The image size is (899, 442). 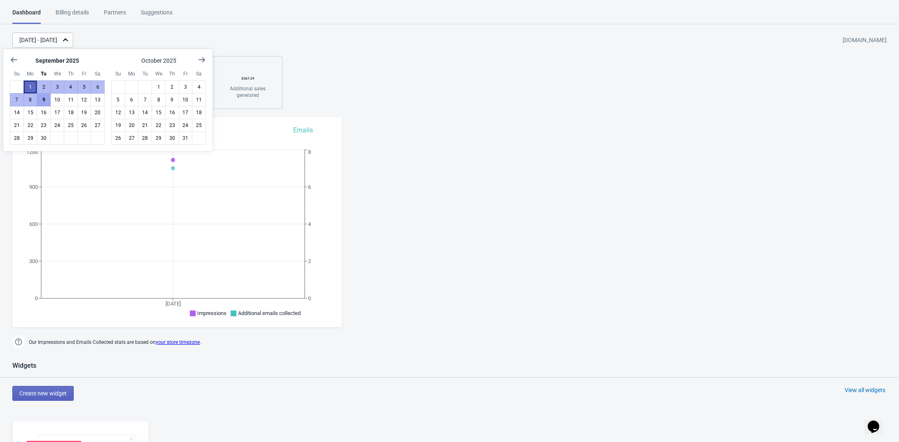 I want to click on button: September 14 2025, so click(x=17, y=112).